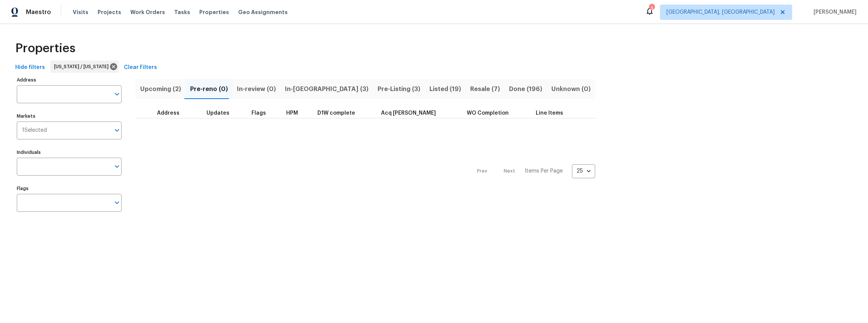 This screenshot has height=323, width=868. What do you see at coordinates (69, 116) in the screenshot?
I see `label: Markets` at bounding box center [69, 116].